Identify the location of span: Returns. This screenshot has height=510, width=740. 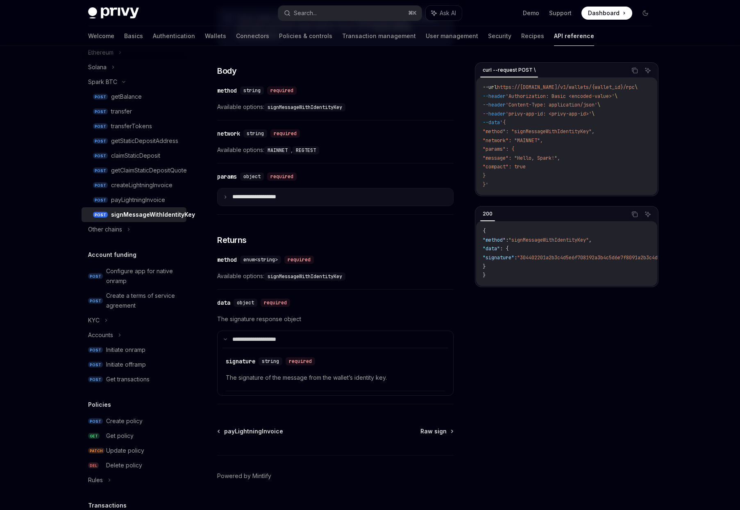
(232, 240).